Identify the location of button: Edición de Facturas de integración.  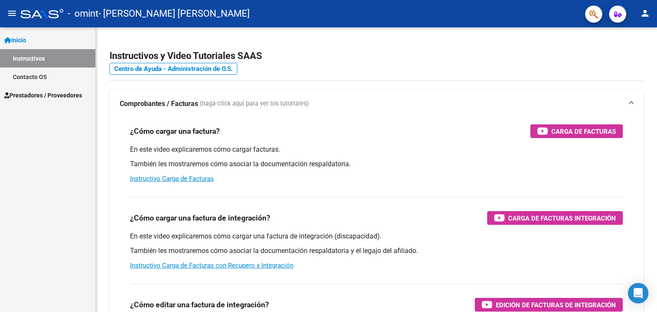
(548, 305).